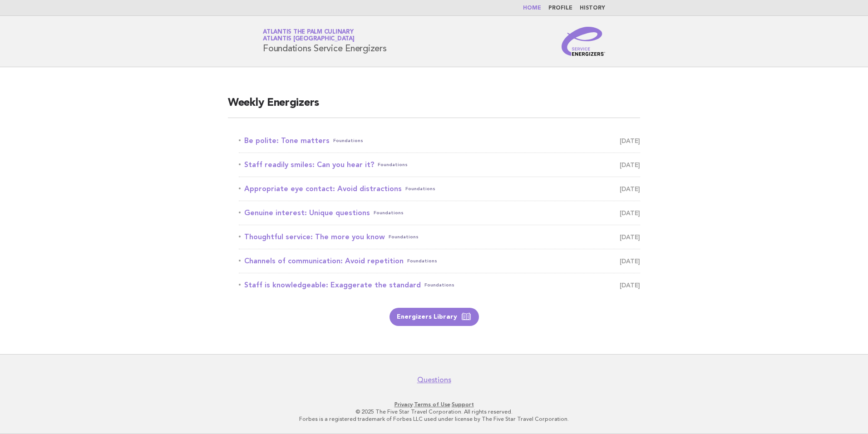 Image resolution: width=868 pixels, height=434 pixels. Describe the element at coordinates (403, 404) in the screenshot. I see `a: Privacy` at that location.